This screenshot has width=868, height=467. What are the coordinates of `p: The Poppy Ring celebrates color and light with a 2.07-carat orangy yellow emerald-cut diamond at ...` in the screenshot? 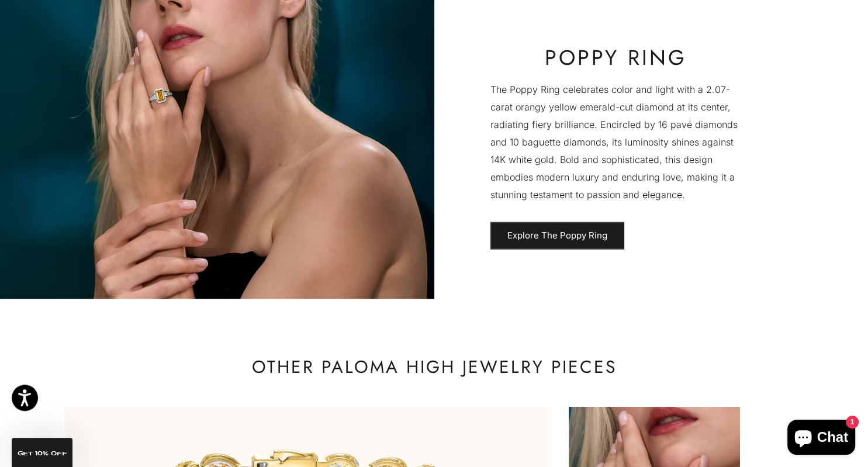 It's located at (616, 142).